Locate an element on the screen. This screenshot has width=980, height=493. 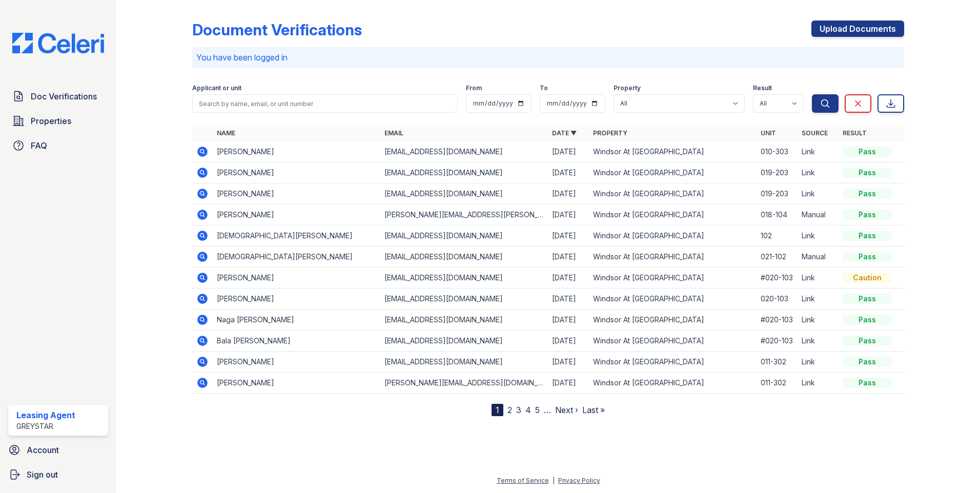
a: Unit is located at coordinates (768, 133).